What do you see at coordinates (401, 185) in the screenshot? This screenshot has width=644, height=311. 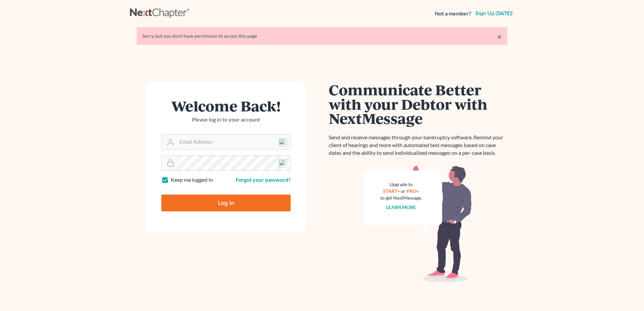 I see `div: Upgrade to` at bounding box center [401, 185].